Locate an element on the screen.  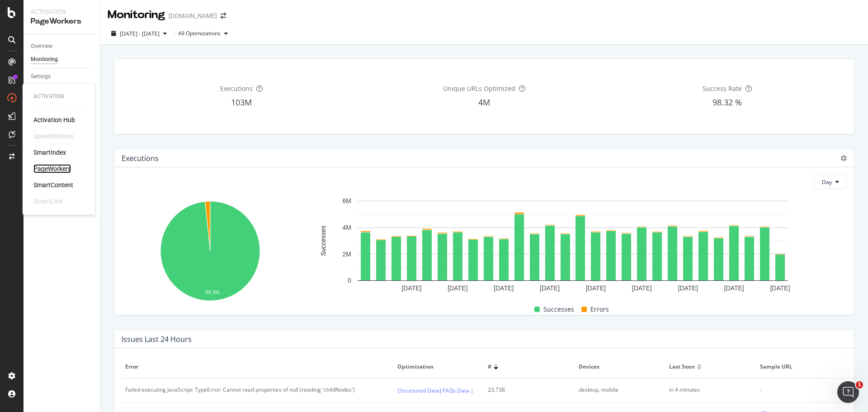
div: SmartContent is located at coordinates (53, 185).